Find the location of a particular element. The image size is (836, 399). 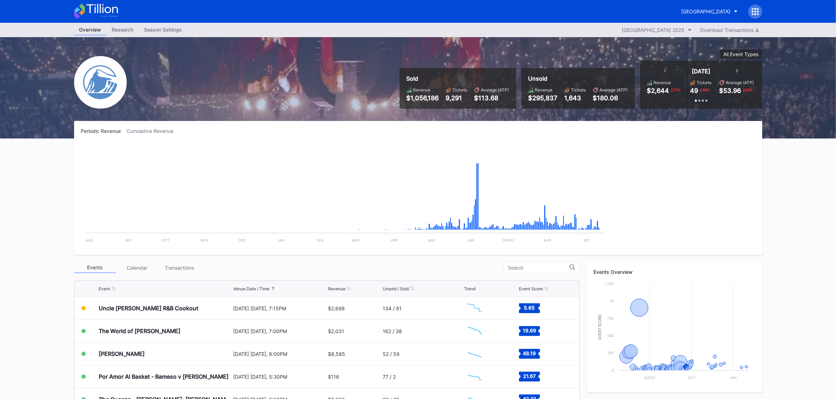

text: 21.67 is located at coordinates (529, 376).